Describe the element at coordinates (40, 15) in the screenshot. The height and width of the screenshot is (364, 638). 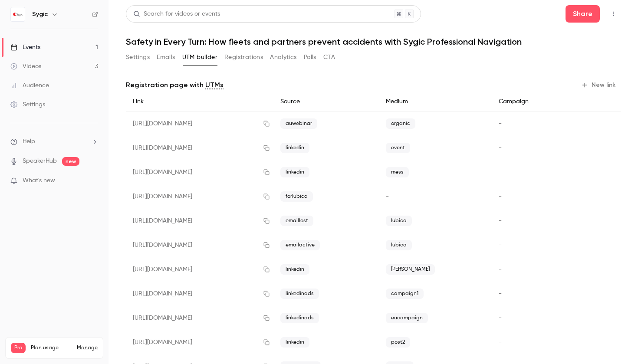
I see `h6: Sygic` at that location.